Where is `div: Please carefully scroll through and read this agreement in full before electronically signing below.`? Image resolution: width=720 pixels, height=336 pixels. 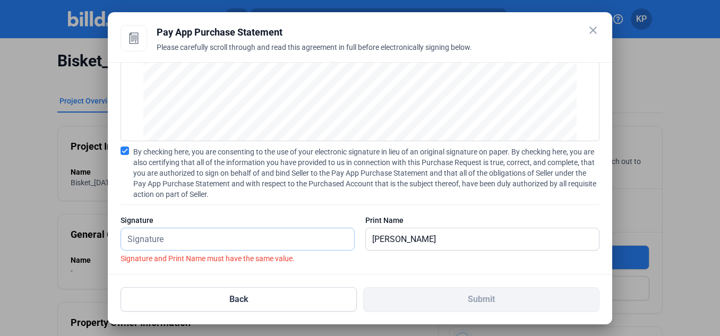
div: Please carefully scroll through and read this agreement in full before electronically signing below. is located at coordinates (378, 54).